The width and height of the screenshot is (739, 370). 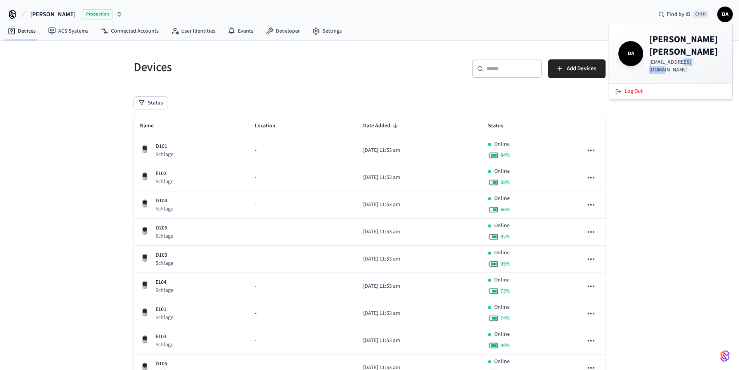 What do you see at coordinates (671, 91) in the screenshot?
I see `button: Log Out` at bounding box center [671, 91].